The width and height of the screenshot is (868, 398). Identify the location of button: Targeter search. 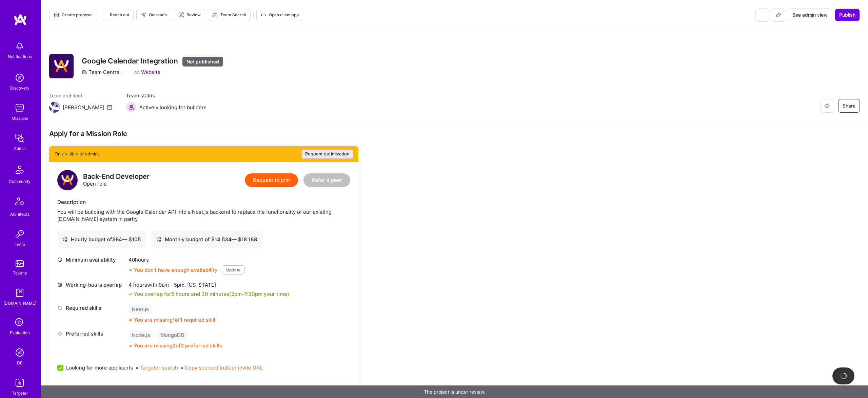
(159, 367).